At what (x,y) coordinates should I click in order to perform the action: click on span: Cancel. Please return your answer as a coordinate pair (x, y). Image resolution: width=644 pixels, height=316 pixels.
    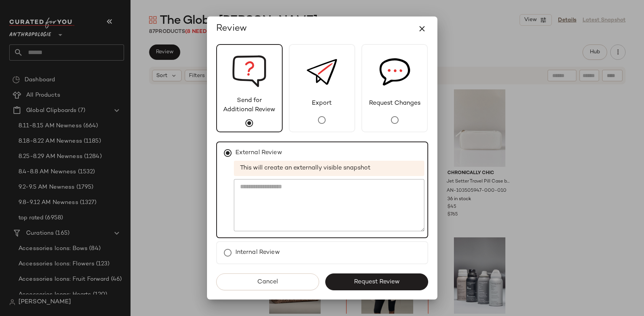
    Looking at the image, I should click on (267, 282).